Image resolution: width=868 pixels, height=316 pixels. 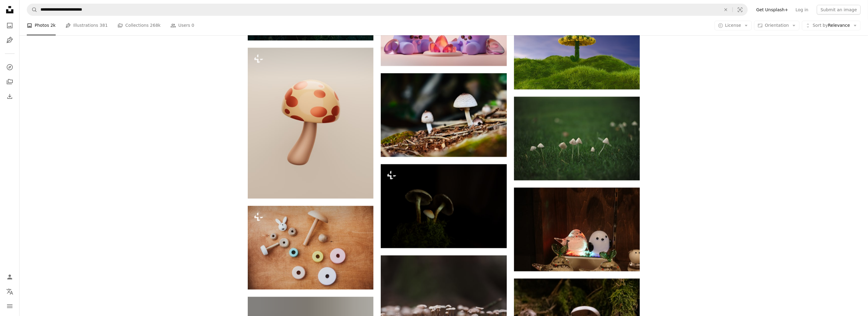 What do you see at coordinates (10, 291) in the screenshot?
I see `button: Language` at bounding box center [10, 291].